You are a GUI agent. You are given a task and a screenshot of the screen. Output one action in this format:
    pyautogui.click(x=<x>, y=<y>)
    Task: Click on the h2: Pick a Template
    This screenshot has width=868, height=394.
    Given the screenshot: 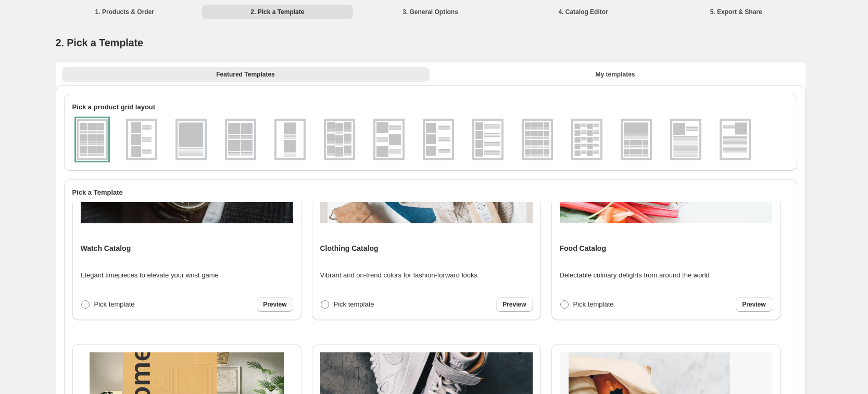 What is the action you would take?
    pyautogui.click(x=430, y=192)
    